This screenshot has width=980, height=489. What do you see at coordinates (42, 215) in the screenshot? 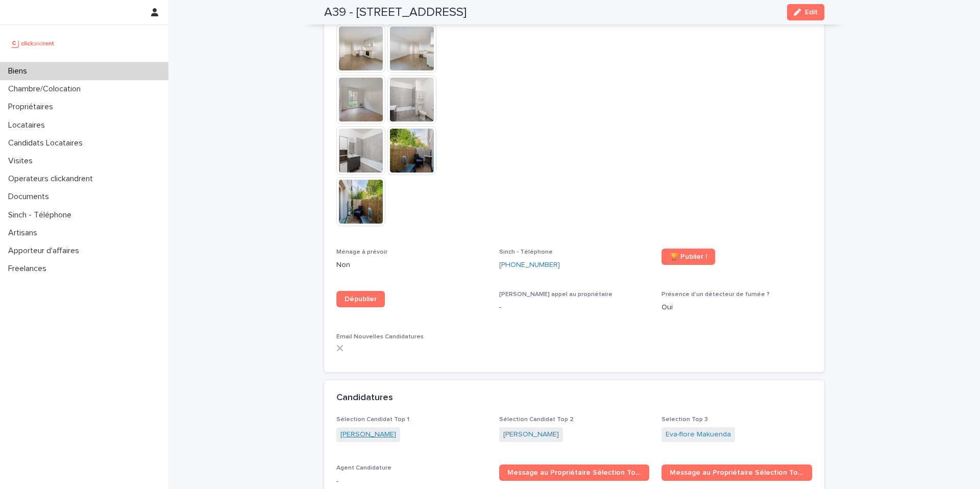
I see `p: Sinch - Téléphone` at bounding box center [42, 215].